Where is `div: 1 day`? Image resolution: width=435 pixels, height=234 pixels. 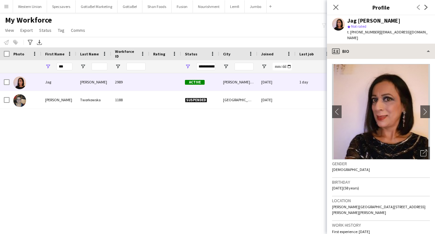 div: 1 day is located at coordinates (315, 82).